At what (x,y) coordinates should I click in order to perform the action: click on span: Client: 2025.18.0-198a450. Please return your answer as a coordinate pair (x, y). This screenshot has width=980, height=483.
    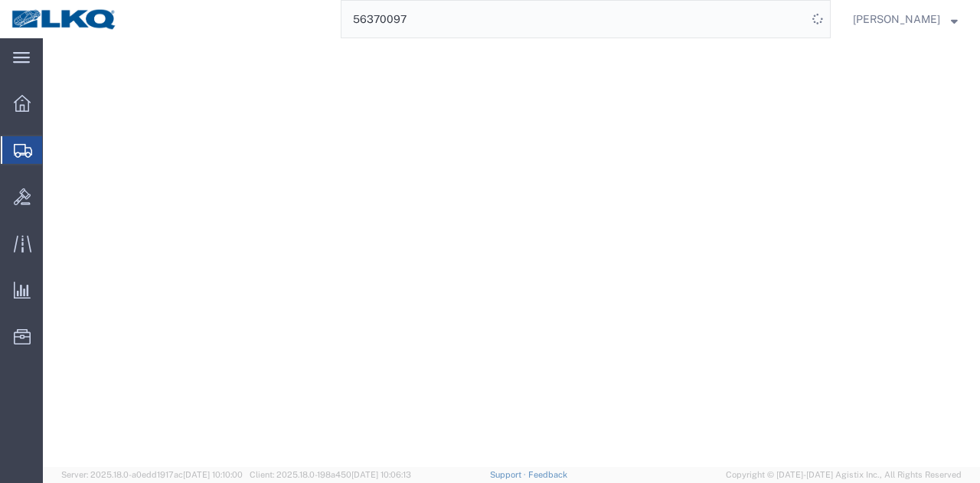
    Looking at the image, I should click on (330, 474).